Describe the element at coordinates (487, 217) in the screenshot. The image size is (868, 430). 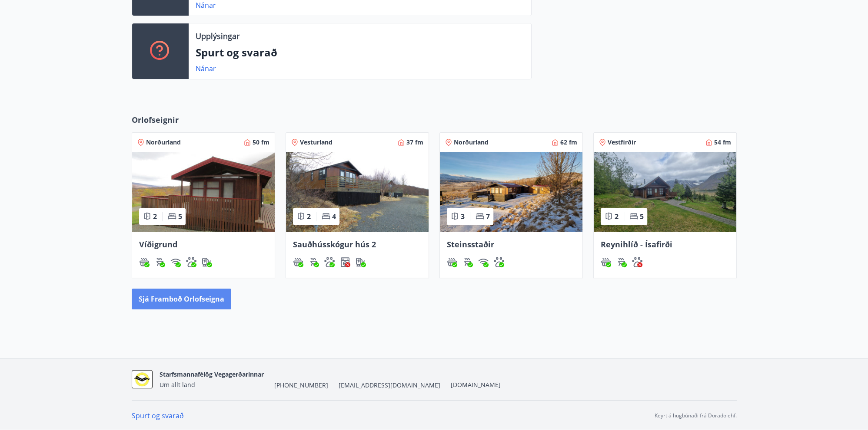
I see `span: 7` at that location.